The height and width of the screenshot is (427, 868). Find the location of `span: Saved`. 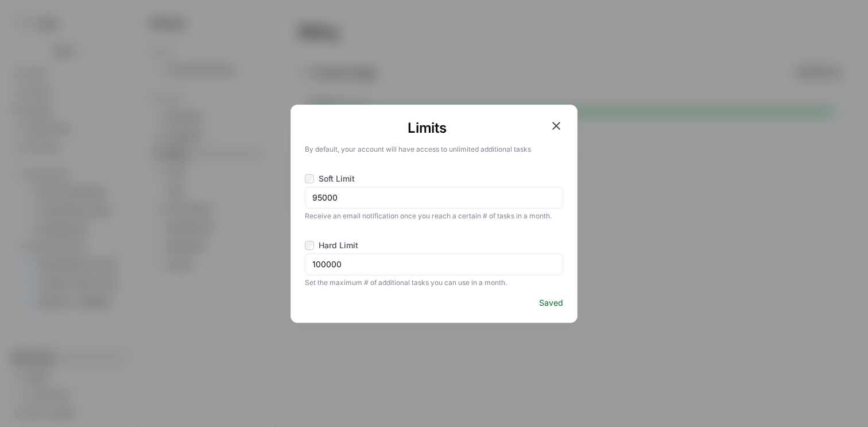

span: Saved is located at coordinates (551, 302).